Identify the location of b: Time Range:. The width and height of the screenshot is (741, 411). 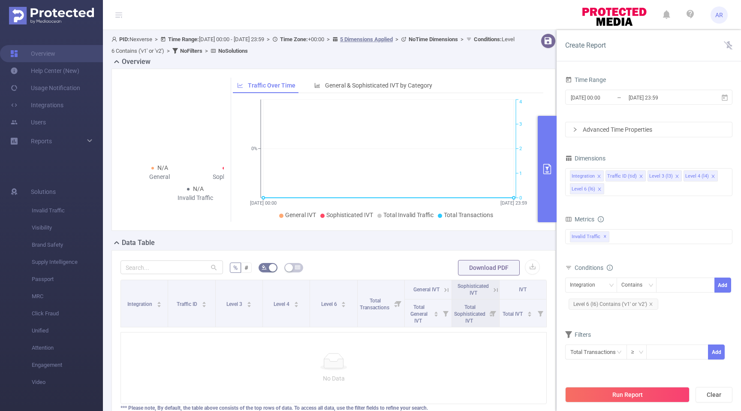
(183, 39).